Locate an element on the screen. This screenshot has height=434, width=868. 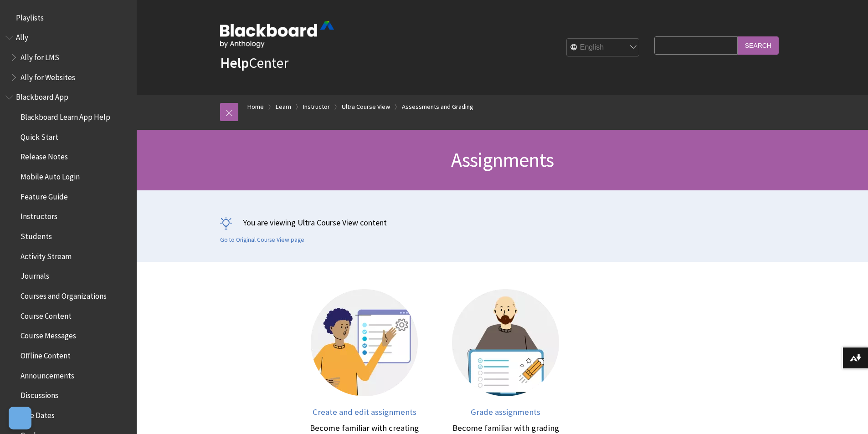
span: Journals is located at coordinates (35, 275).